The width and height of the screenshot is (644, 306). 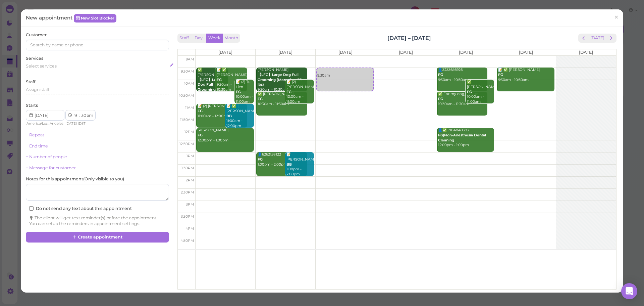 I want to click on span: Select services, so click(x=41, y=66).